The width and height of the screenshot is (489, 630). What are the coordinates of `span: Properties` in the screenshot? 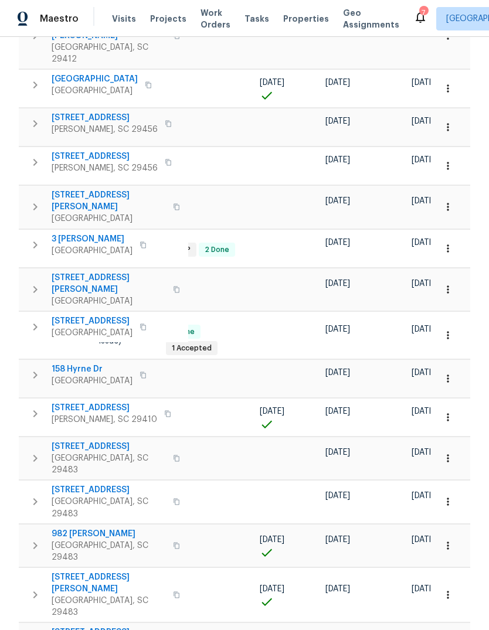 It's located at (306, 19).